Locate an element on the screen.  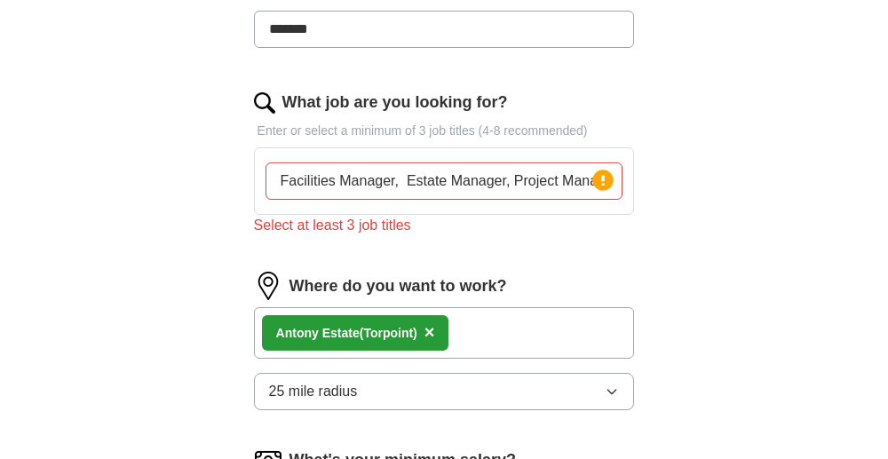
img: location.png is located at coordinates (268, 286).